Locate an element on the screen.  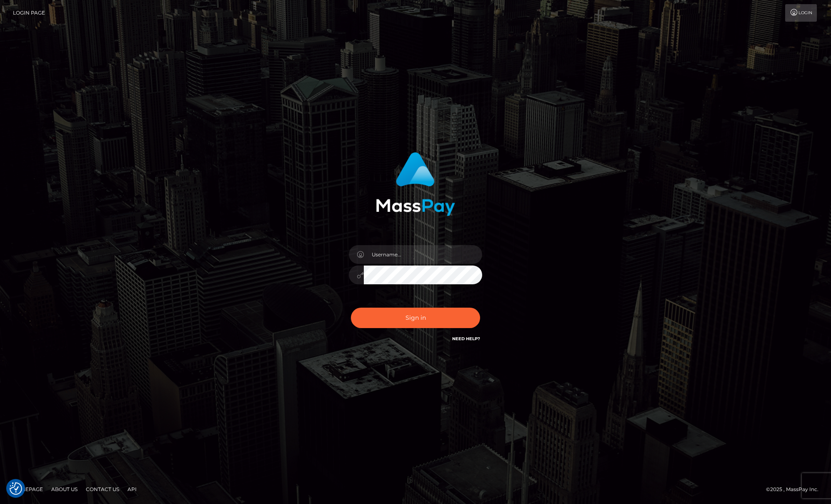
a: Login Page is located at coordinates (28, 13).